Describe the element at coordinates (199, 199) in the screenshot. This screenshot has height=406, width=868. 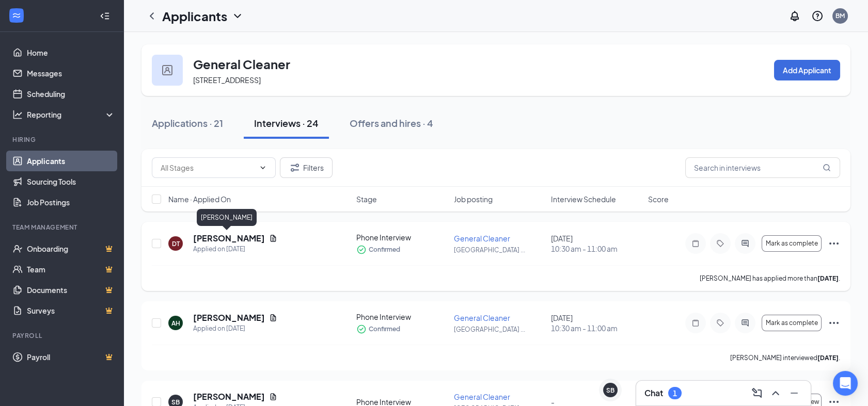
I see `span: Name · Applied On` at that location.